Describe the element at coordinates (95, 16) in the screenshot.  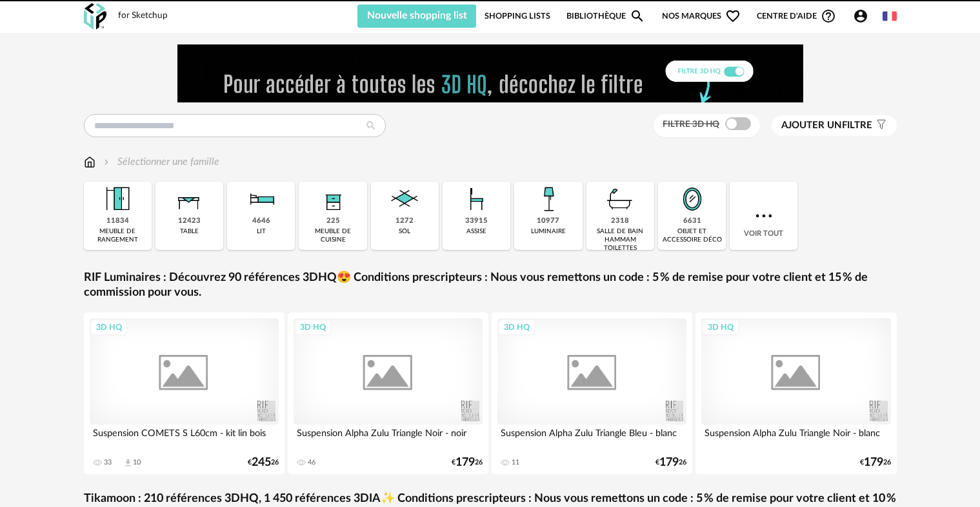
I see `img: OXP` at that location.